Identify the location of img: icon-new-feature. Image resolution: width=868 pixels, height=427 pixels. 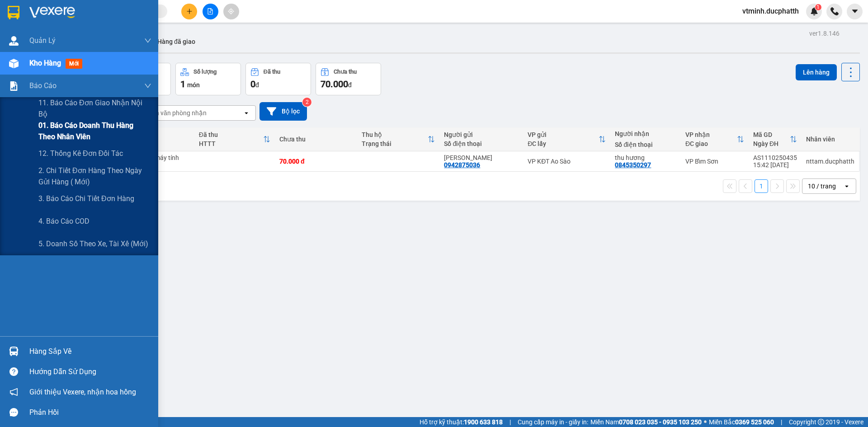
(814, 12).